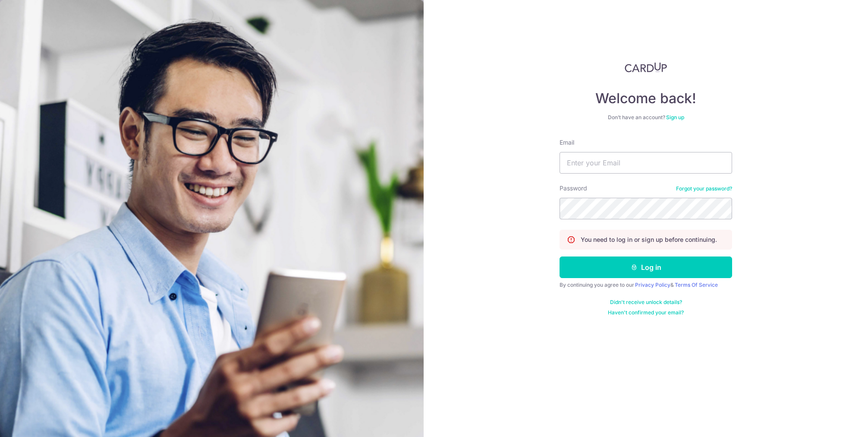  What do you see at coordinates (696, 285) in the screenshot?
I see `a: Terms Of Service` at bounding box center [696, 285].